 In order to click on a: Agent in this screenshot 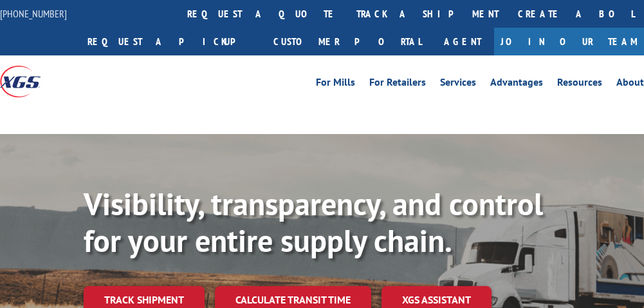, I will do `click(463, 41)`.